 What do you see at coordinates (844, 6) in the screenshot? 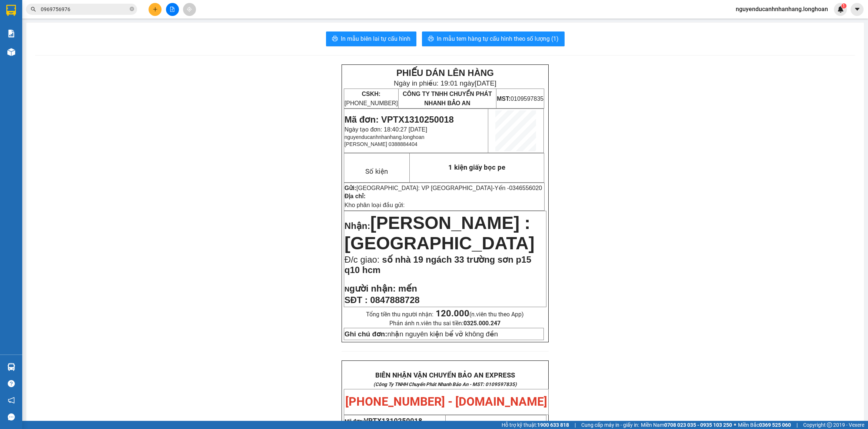
I see `sup: 1` at bounding box center [844, 6].